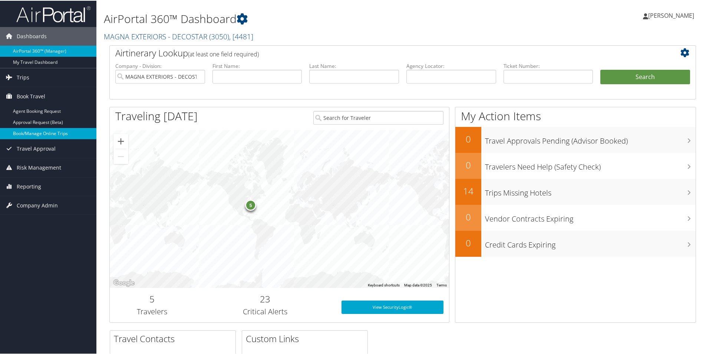 The image size is (706, 354). I want to click on h3: Travelers Need Help (Safety Check), so click(591, 164).